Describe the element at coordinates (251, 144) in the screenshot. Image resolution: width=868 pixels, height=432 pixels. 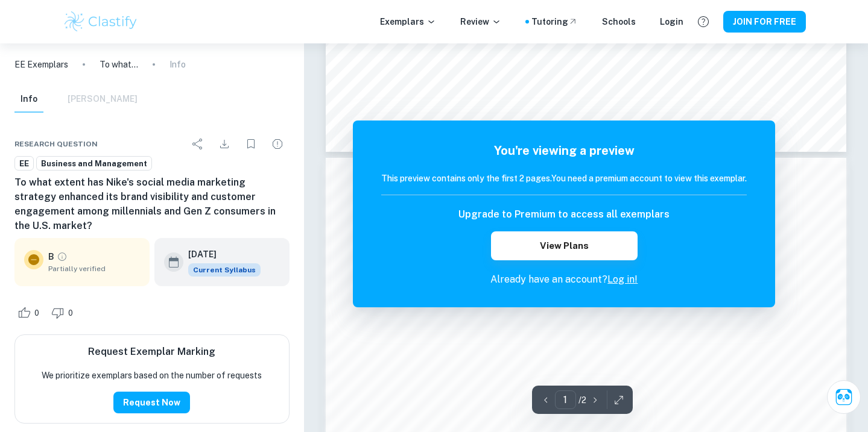
I see `div: Bookmark` at that location.